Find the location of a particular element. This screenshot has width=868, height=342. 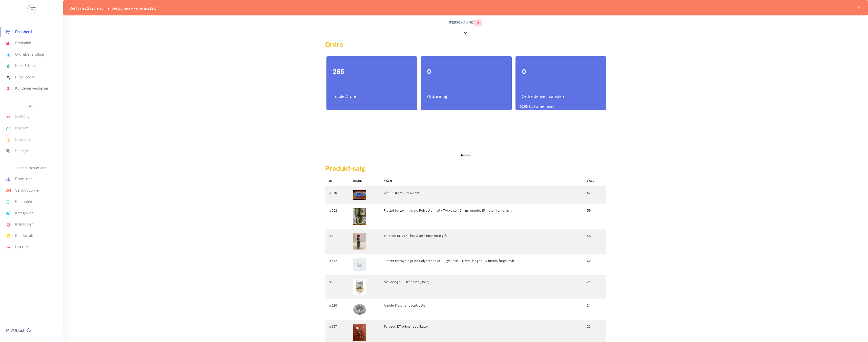

h2: Ordre is located at coordinates (465, 44).